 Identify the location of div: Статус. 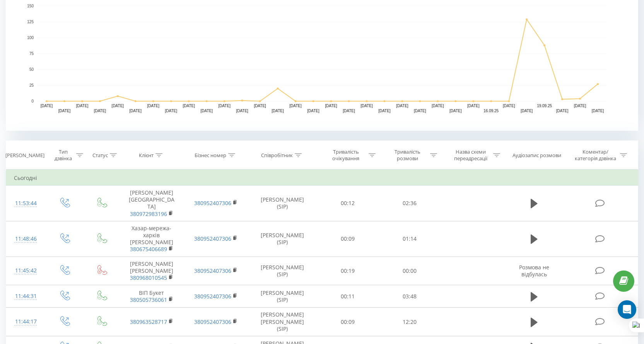
(101, 155).